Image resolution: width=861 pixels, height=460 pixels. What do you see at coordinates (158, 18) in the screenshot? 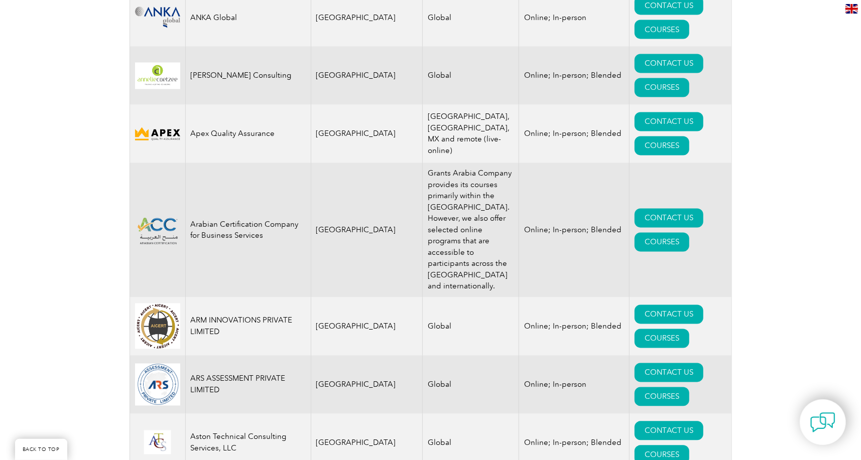
I see `img: c09c33f4-f3a0-ea11-a812-000d3ae11abd-logo.png` at bounding box center [158, 18].